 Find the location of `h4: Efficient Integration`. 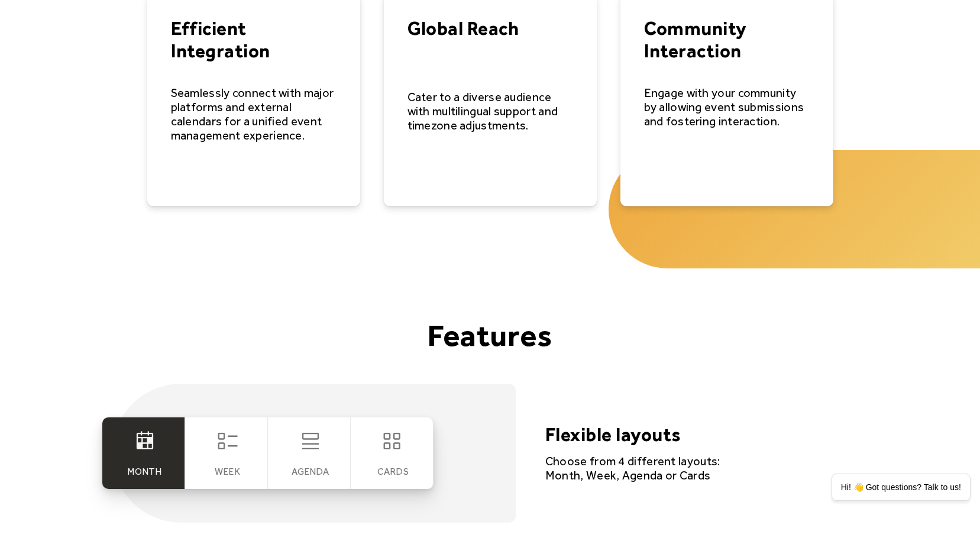

h4: Efficient Integration is located at coordinates (254, 40).